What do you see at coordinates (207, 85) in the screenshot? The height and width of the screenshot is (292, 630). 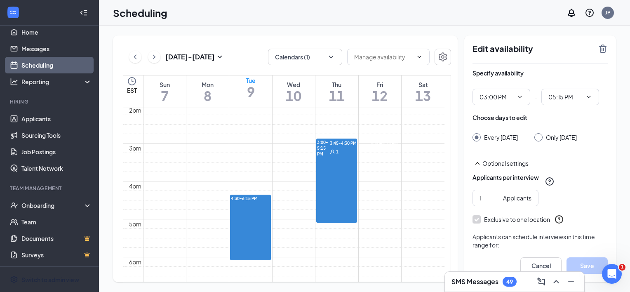 I see `div: Mon` at bounding box center [207, 85].